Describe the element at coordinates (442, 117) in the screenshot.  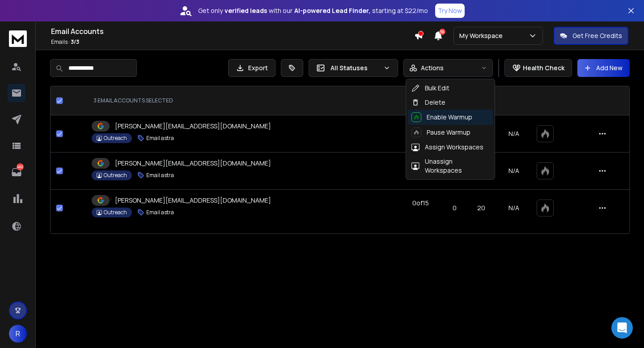
I see `div: Enable Warmup` at that location.